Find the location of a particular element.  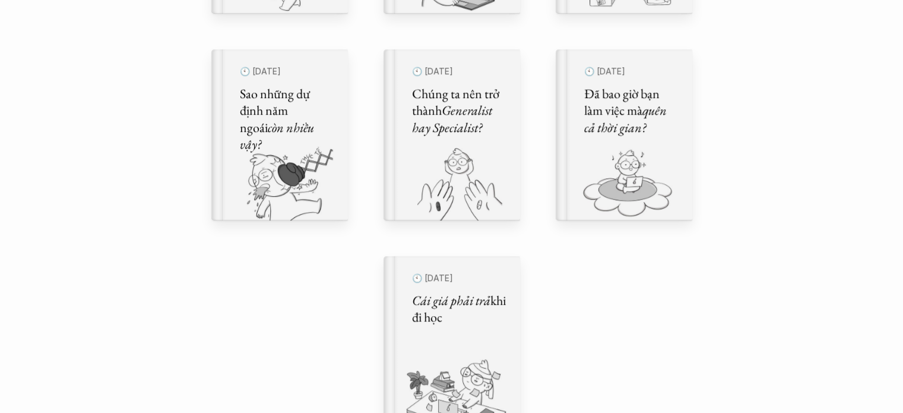

h5: khi đi học is located at coordinates (459, 309).